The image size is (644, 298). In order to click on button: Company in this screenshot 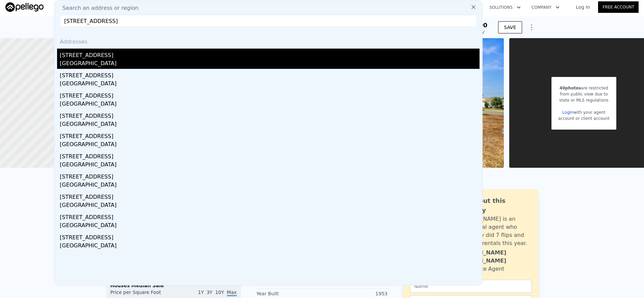, I will do `click(546, 7)`.